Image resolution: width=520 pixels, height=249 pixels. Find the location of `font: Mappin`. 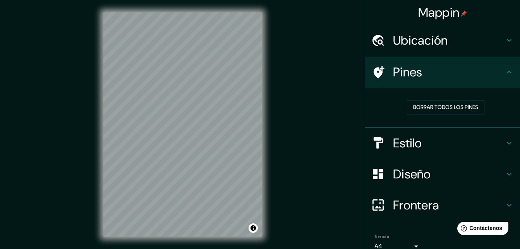

font: Mappin is located at coordinates (439, 12).